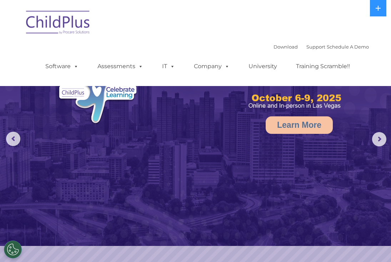 The width and height of the screenshot is (391, 262). What do you see at coordinates (120, 66) in the screenshot?
I see `a: Assessments` at bounding box center [120, 66].